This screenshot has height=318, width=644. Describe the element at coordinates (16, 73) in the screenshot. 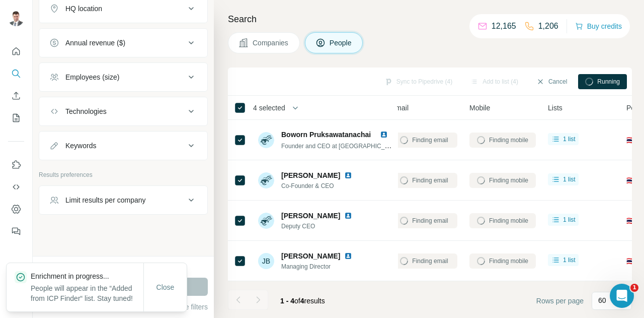

I see `button: Search` at that location.